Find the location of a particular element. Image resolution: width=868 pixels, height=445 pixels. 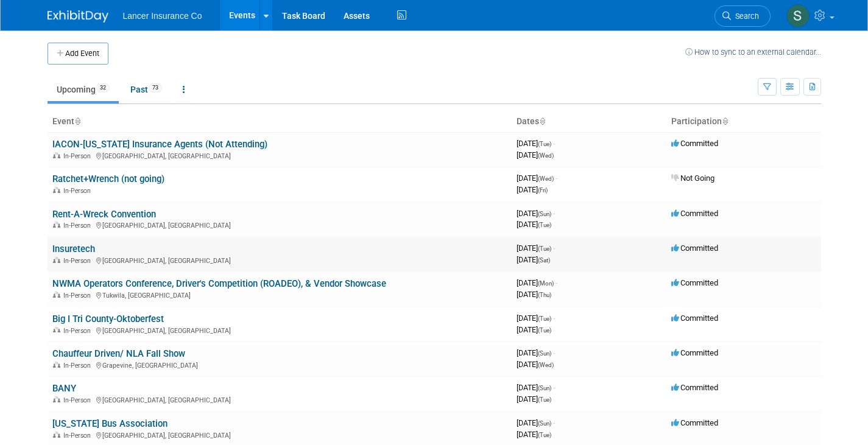

span: (Thu) is located at coordinates (545, 295).